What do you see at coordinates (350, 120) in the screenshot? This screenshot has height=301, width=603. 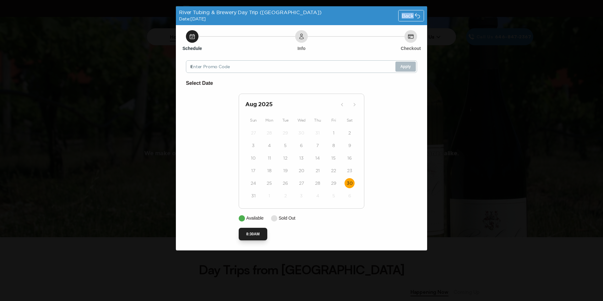 I see `div: Sat` at bounding box center [350, 120].